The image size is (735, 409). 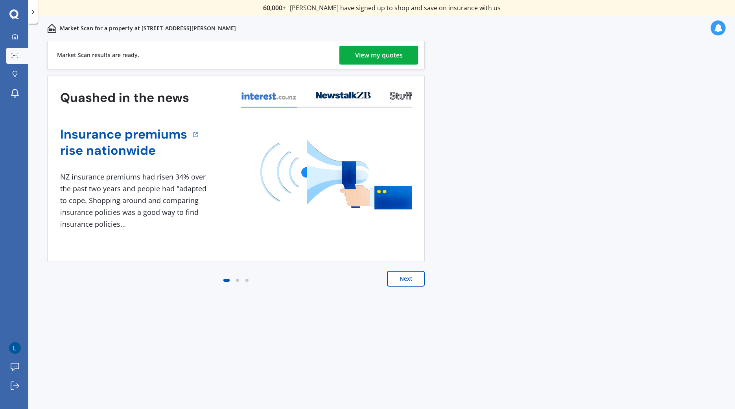 What do you see at coordinates (336, 174) in the screenshot?
I see `img: media image` at bounding box center [336, 174].